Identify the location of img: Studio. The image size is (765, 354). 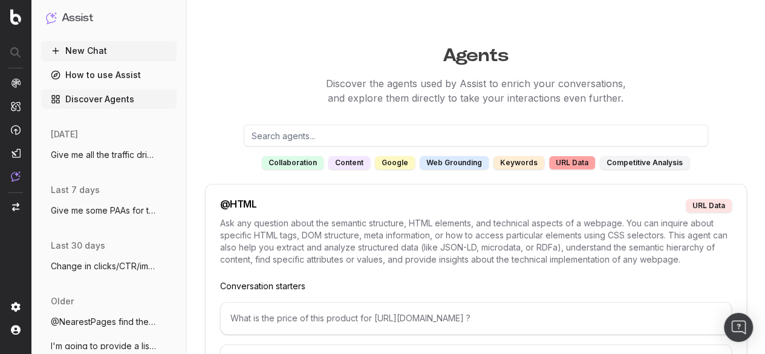
(16, 153).